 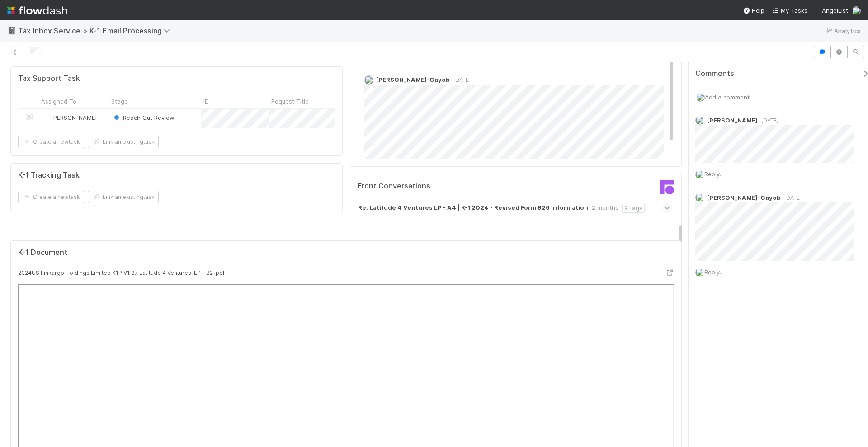 What do you see at coordinates (37, 10) in the screenshot?
I see `img: logo-inverted-e16ddd16eac7371096b0.svg` at bounding box center [37, 10].